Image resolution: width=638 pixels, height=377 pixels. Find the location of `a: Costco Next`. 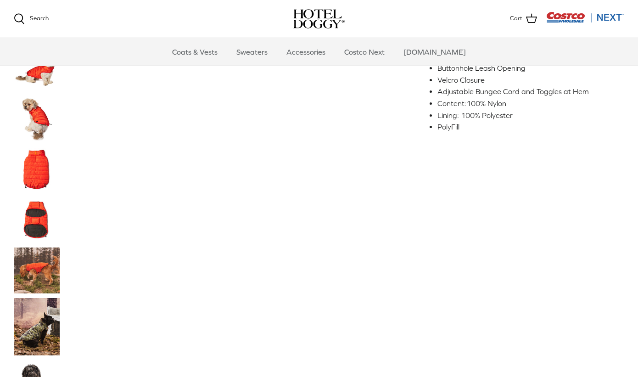

a: Costco Next is located at coordinates (364, 52).